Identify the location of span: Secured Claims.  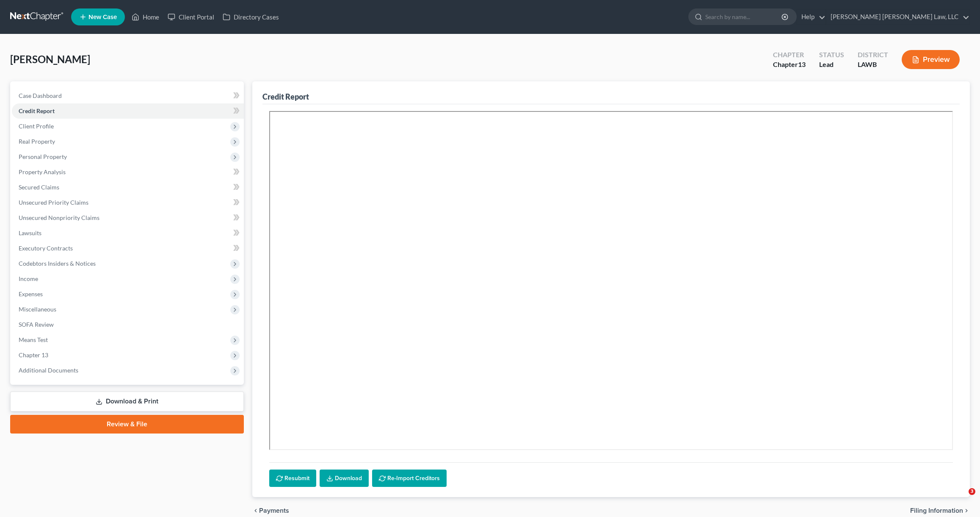
(39, 187).